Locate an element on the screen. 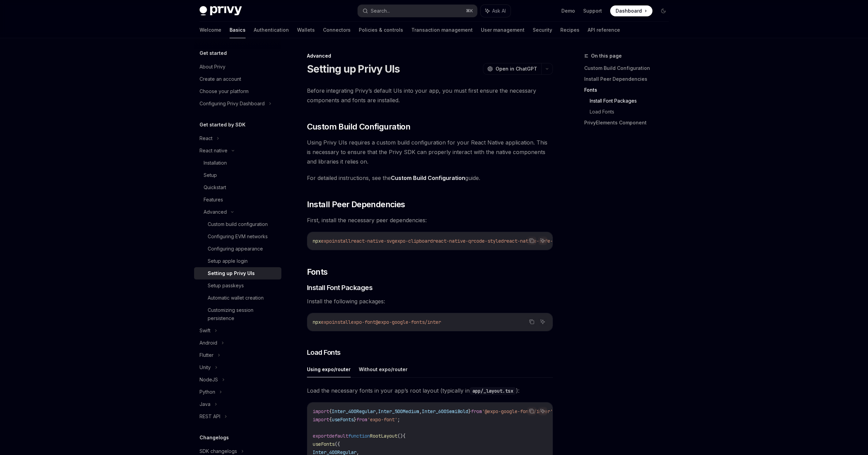  span: useFonts is located at coordinates (343, 419).